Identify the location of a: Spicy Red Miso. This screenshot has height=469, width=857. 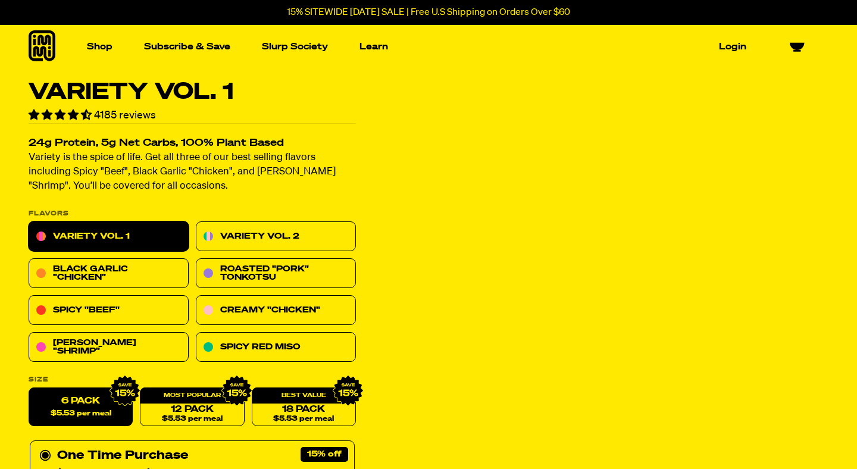
(275, 347).